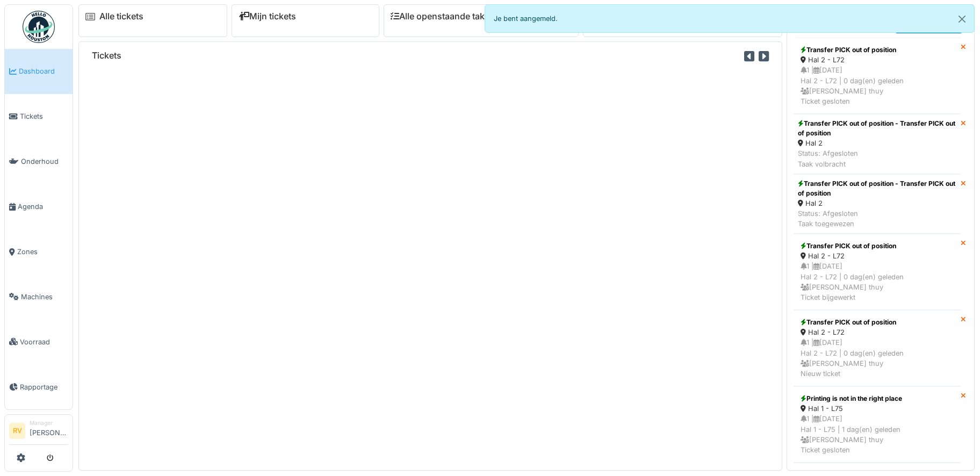 The width and height of the screenshot is (980, 476). Describe the element at coordinates (877, 144) in the screenshot. I see `a: Transfer PICK out of position - Transfer PICK out of position Hal 2 Status: AfgeslotenTaak volbracht` at that location.